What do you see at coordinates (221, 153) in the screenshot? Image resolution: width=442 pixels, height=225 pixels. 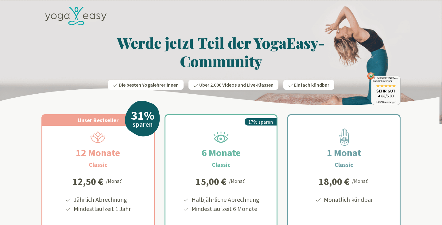 I see `h2: 6 Monate` at bounding box center [221, 153].